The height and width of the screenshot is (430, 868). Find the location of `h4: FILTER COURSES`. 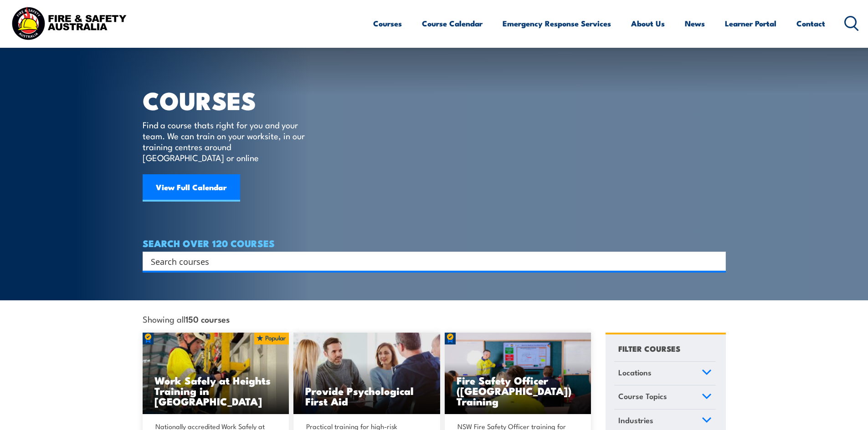

h4: FILTER COURSES is located at coordinates (649, 348).